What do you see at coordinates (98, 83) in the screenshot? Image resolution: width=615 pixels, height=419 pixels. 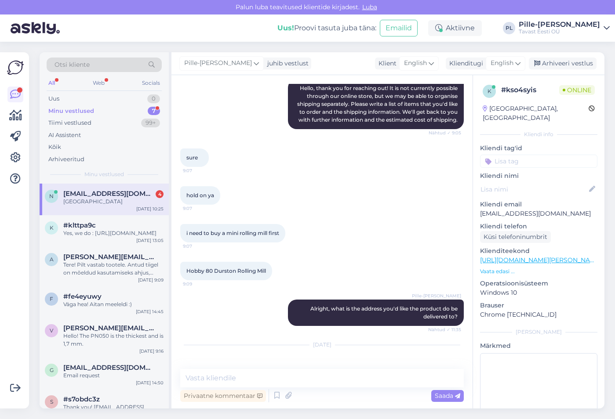 I see `div: Web` at bounding box center [98, 83].